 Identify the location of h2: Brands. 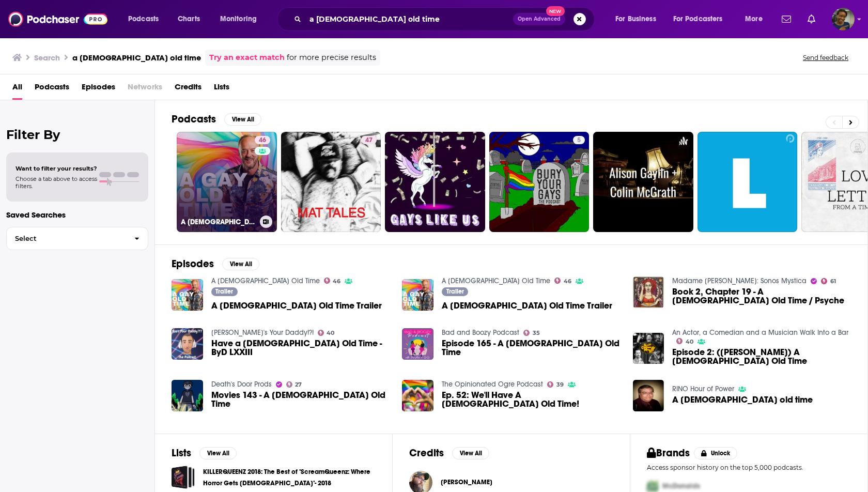
(668, 452).